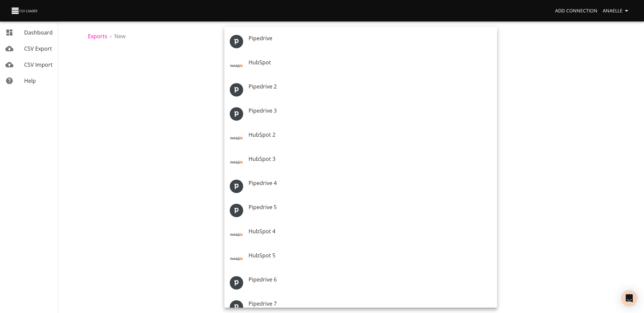 The height and width of the screenshot is (313, 644). I want to click on span: HubSpot 5, so click(262, 256).